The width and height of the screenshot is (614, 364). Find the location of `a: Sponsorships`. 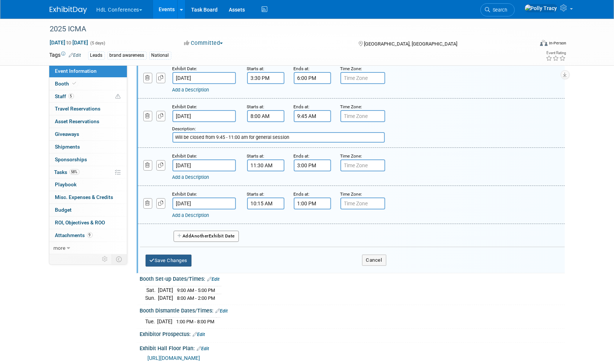

a: Sponsorships is located at coordinates (88, 159).